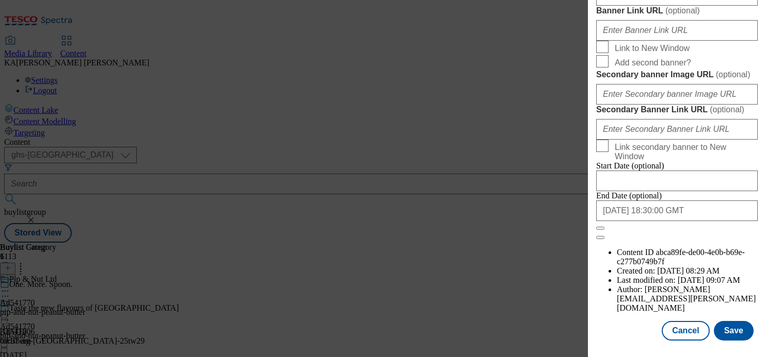 This screenshot has width=766, height=357. What do you see at coordinates (685, 331) in the screenshot?
I see `button: Cancel` at bounding box center [685, 331].